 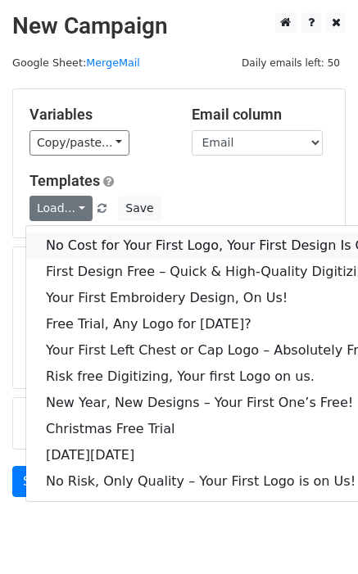 I want to click on a: Load..., so click(x=61, y=208).